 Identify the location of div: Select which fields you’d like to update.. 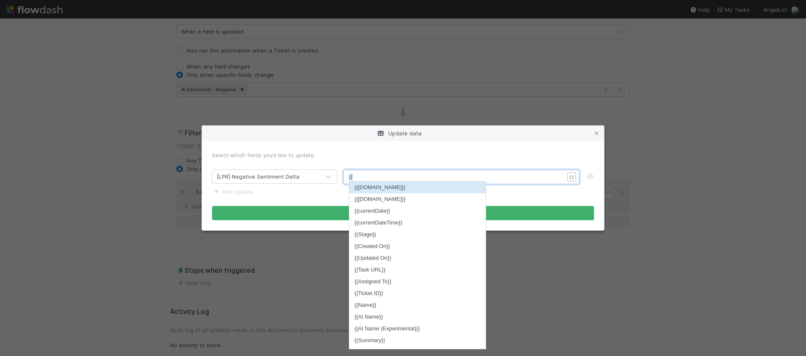
(403, 155).